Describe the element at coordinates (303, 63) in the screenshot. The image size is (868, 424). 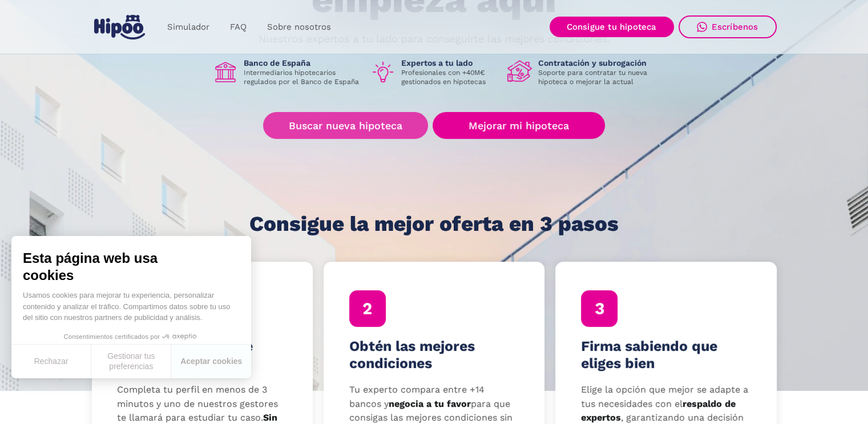
I see `h1: Banco de España` at that location.